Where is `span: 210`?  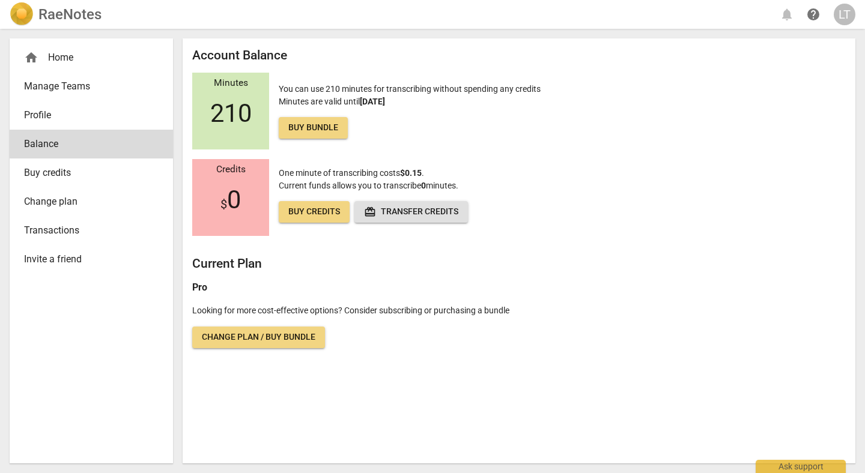
span: 210 is located at coordinates (231, 114).